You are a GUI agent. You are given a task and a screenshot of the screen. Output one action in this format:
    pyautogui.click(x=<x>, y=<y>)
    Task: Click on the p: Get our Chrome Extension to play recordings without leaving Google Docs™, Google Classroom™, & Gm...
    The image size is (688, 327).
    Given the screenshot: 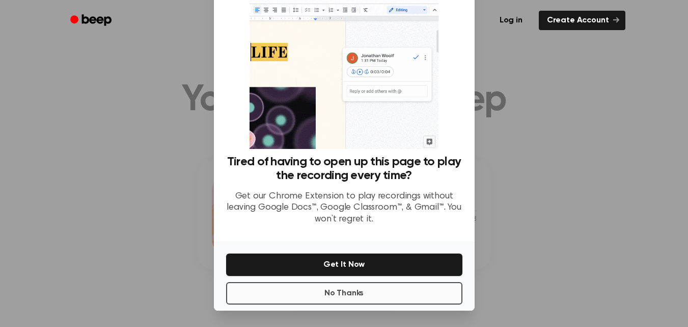 What is the action you would take?
    pyautogui.click(x=344, y=208)
    